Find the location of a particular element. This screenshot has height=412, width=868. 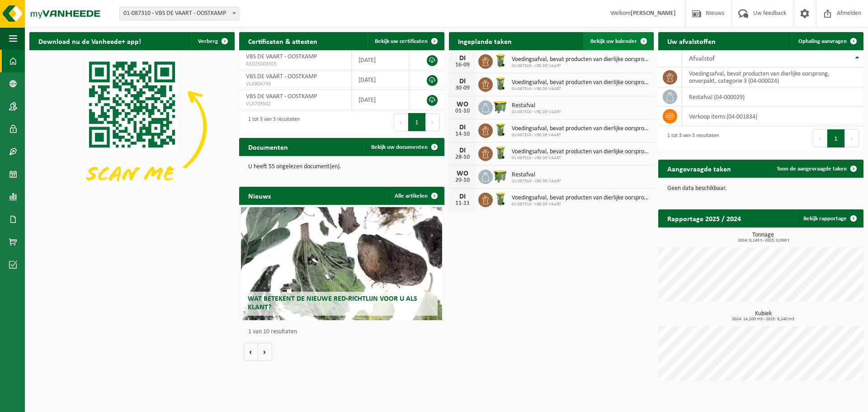

div: 14-10 is located at coordinates (462, 134).